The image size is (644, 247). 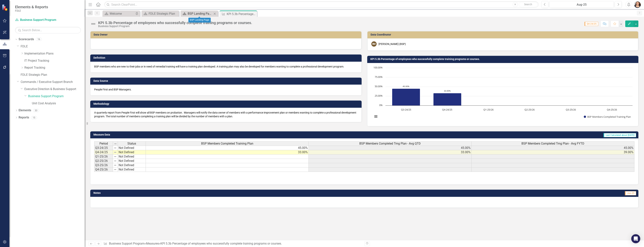 I want to click on td: Q2-25/26, so click(x=104, y=161).